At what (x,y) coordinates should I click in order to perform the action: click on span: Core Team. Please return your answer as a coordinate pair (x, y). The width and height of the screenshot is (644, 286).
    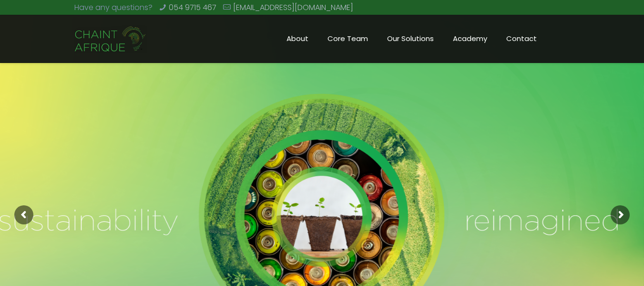
    Looking at the image, I should click on (347, 39).